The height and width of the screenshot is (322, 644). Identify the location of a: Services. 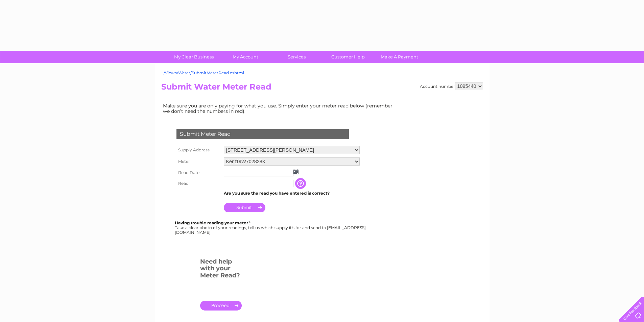
(297, 57).